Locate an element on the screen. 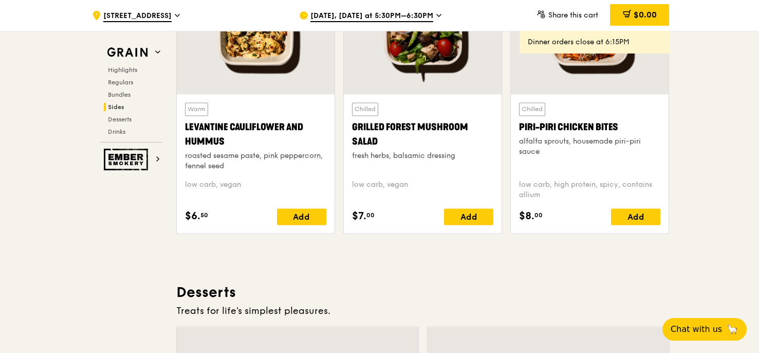 The width and height of the screenshot is (759, 353). div: Treats for life's simplest pleasures. is located at coordinates (423, 310).